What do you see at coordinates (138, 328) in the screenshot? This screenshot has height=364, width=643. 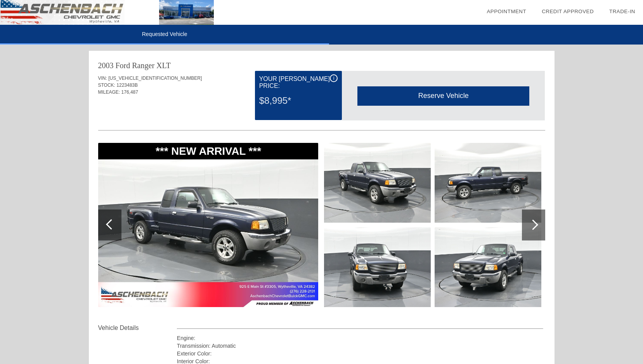 I see `div: Vehicle Details` at bounding box center [138, 328].